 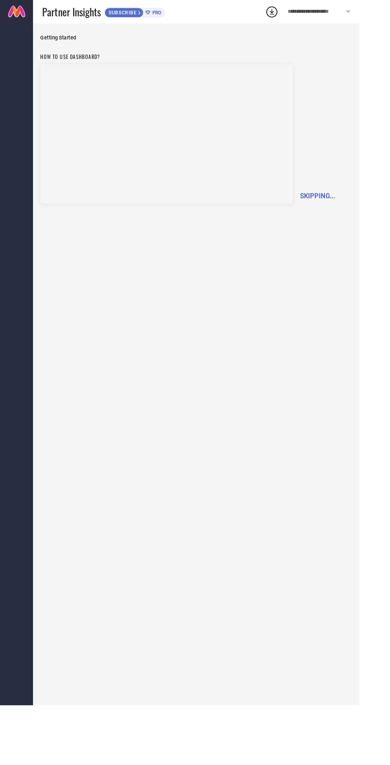 I want to click on span: Partner Insights, so click(x=78, y=13).